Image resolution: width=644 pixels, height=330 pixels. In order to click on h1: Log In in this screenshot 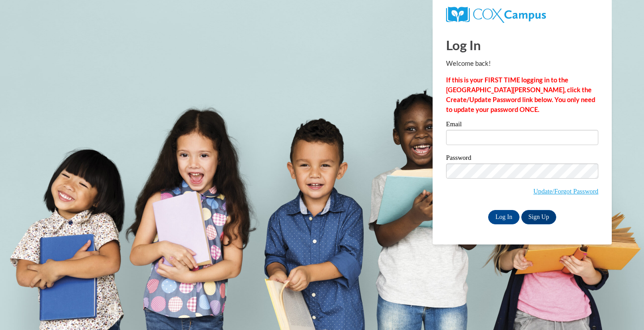, I will do `click(523, 45)`.